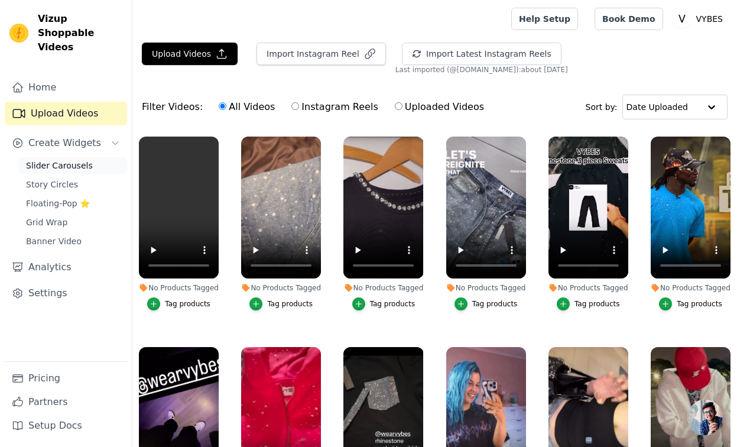 This screenshot has height=447, width=737. I want to click on label: Uploaded Videos, so click(439, 107).